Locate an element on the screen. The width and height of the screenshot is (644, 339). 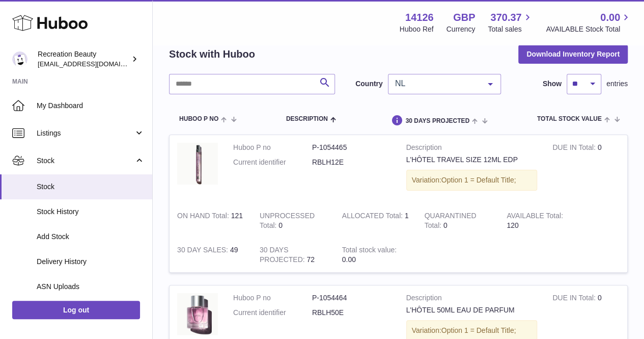
span: entries is located at coordinates (617, 84).